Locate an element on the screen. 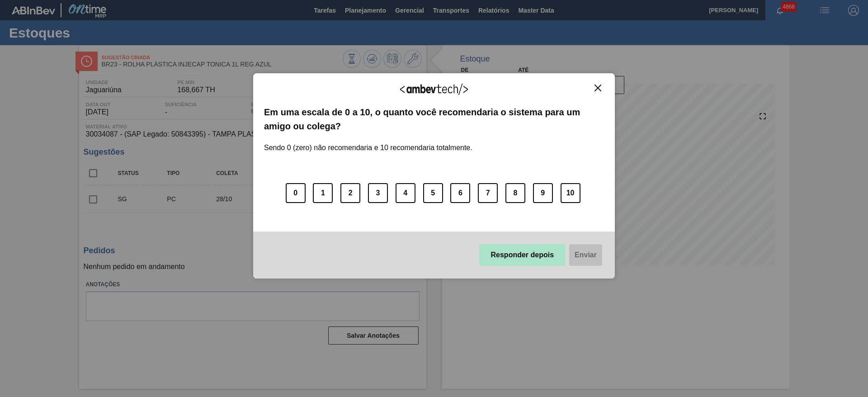 Image resolution: width=868 pixels, height=397 pixels. img: Logo Ambevtech is located at coordinates (434, 89).